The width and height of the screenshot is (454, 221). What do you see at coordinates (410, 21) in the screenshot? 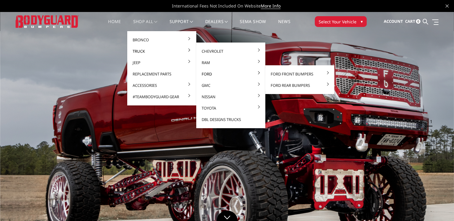
I see `span: Cart` at bounding box center [410, 21].